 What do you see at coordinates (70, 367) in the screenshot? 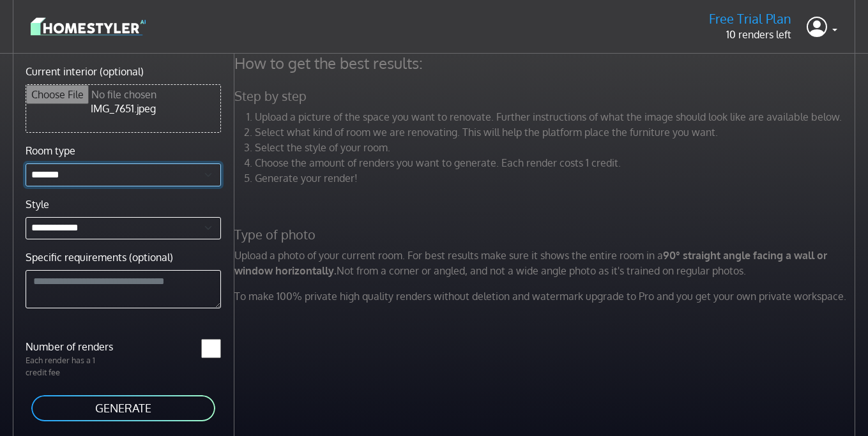
I see `p: Each render has a 1 credit fee` at bounding box center [70, 367].